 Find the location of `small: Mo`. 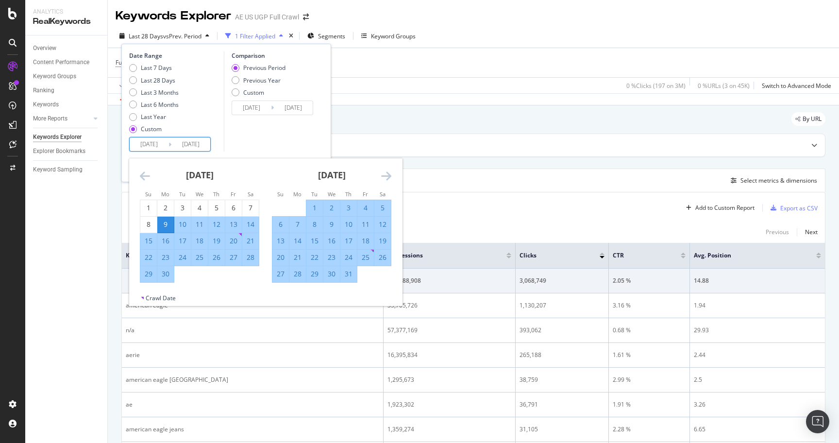

small: Mo is located at coordinates (297, 194).